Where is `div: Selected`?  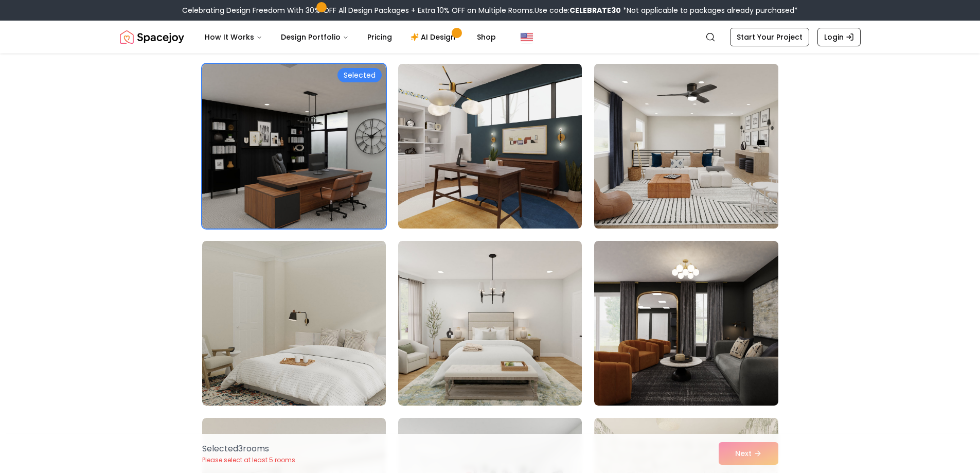
div: Selected is located at coordinates (359, 75).